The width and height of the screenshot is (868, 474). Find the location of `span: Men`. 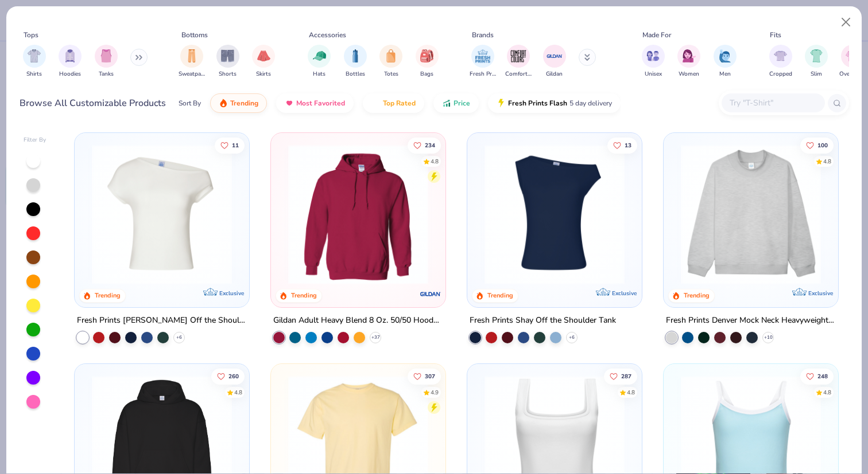

span: Men is located at coordinates (725, 74).